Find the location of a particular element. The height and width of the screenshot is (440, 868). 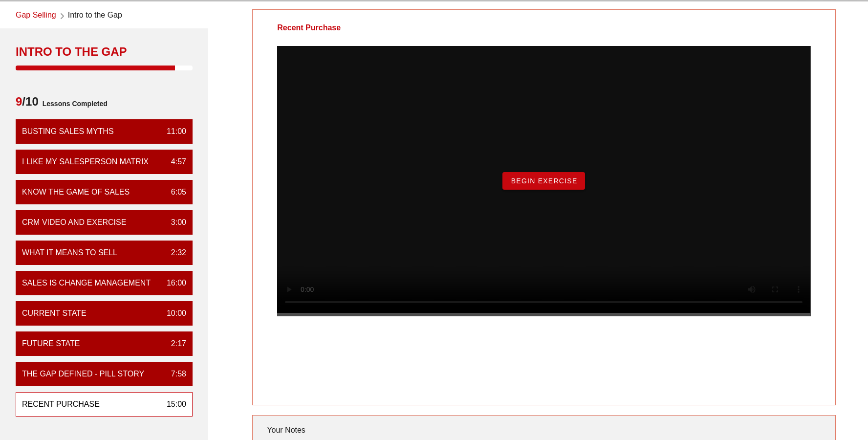

div: Future State is located at coordinates (51, 344).